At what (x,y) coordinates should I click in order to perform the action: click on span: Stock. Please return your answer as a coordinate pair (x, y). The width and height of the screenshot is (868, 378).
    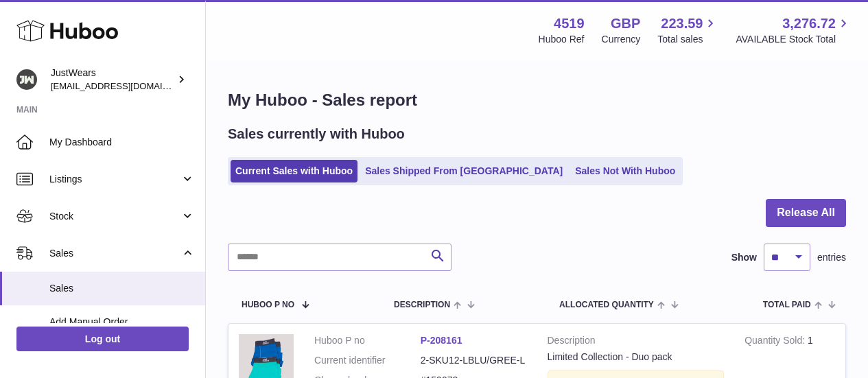
    Looking at the image, I should click on (115, 217).